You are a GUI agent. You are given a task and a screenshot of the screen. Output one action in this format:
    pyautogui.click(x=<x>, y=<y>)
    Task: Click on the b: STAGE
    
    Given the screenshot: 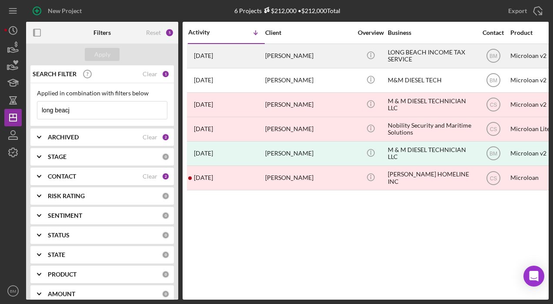 What is the action you would take?
    pyautogui.click(x=57, y=157)
    